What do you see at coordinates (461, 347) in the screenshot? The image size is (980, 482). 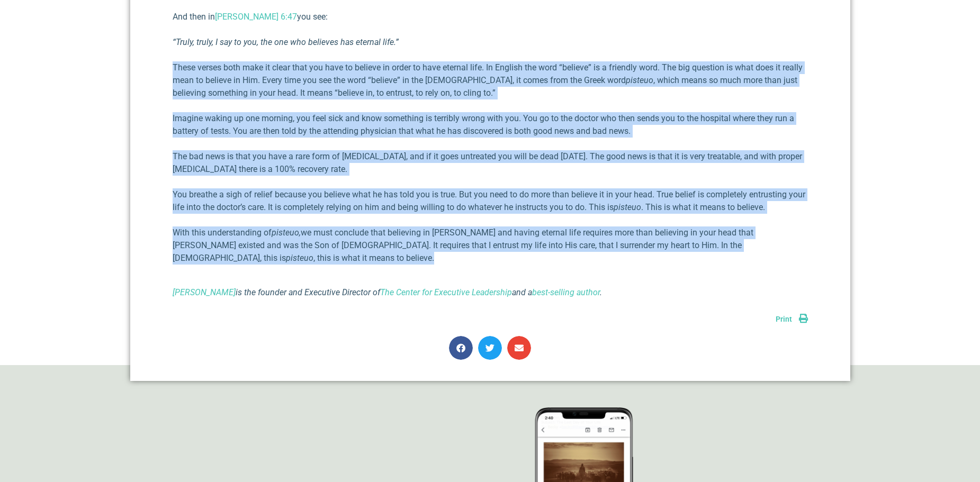 I see `div: Share on facebook` at bounding box center [461, 347].